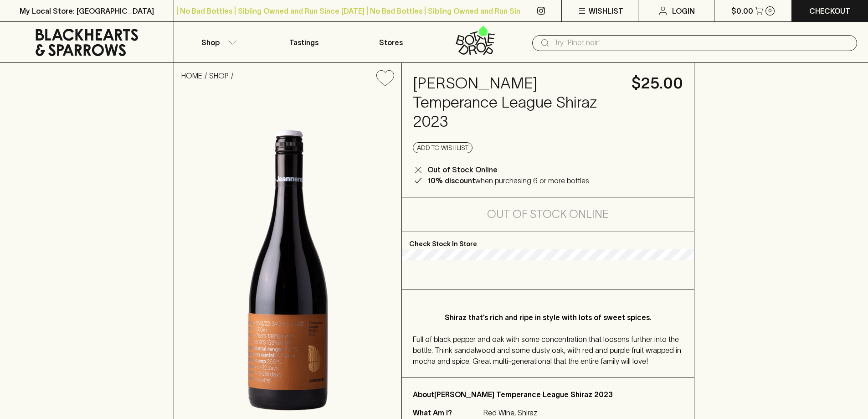  What do you see at coordinates (702, 43) in the screenshot?
I see `input: Try "Pinot noir"` at bounding box center [702, 43].